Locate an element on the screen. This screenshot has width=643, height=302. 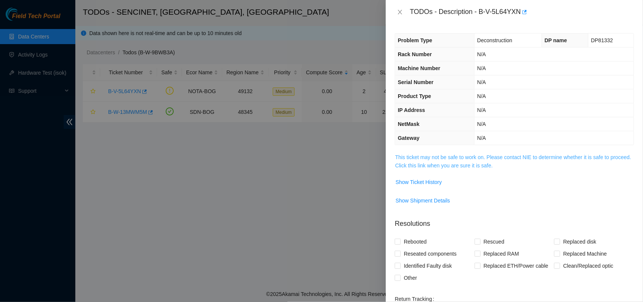
span: Replaced RAM is located at coordinates (501, 253).